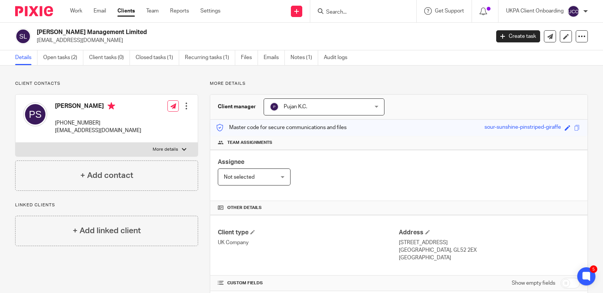 Image resolution: width=603 pixels, height=293 pixels. Describe the element at coordinates (111, 106) in the screenshot. I see `i: Primary` at that location.